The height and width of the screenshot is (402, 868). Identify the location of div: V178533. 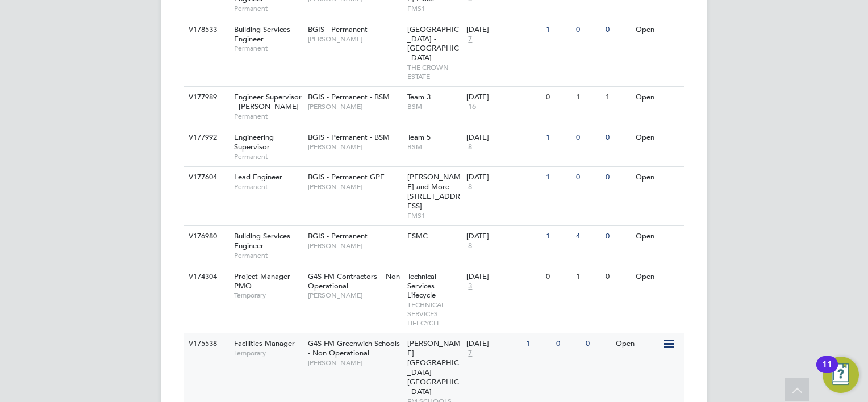
(206, 30).